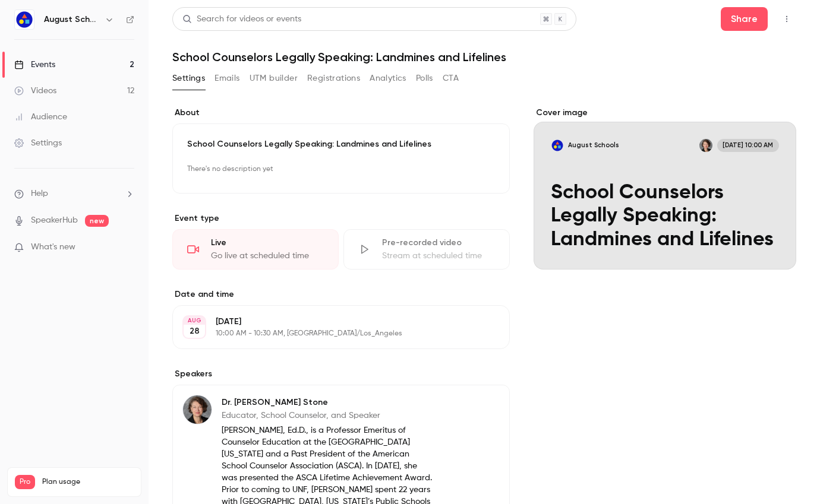 The image size is (820, 504). What do you see at coordinates (24, 19) in the screenshot?
I see `img: August Schools` at bounding box center [24, 19].